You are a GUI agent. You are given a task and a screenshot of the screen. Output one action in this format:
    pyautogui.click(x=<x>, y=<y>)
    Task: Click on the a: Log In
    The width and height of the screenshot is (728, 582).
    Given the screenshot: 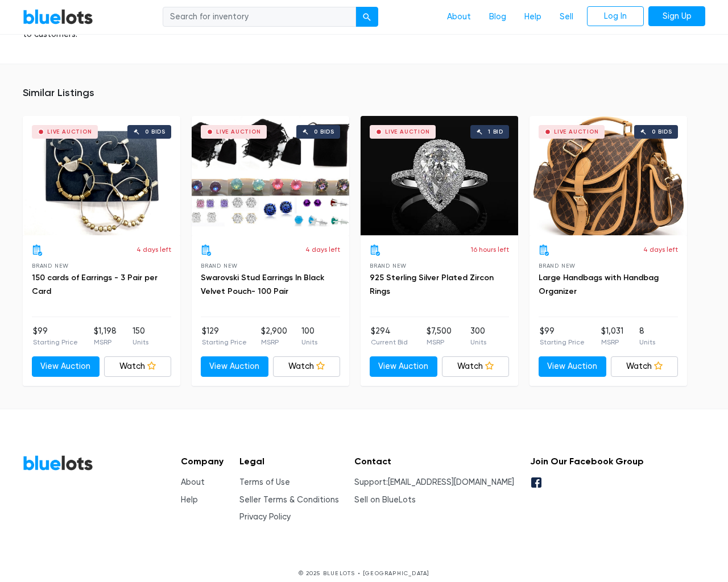 What is the action you would take?
    pyautogui.click(x=615, y=17)
    